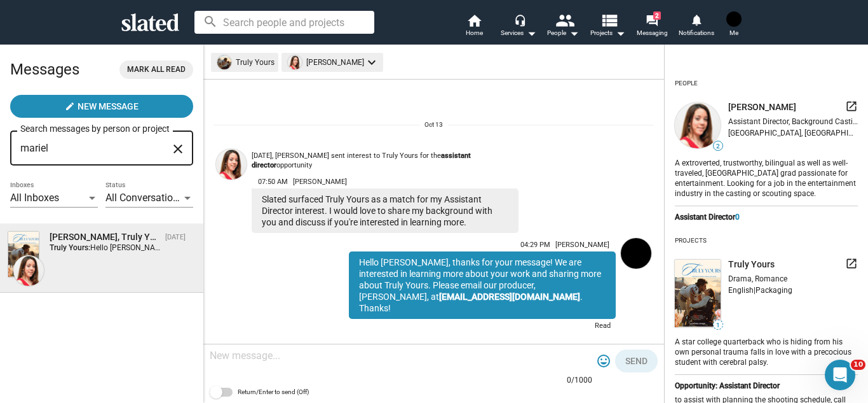 This screenshot has width=868, height=403. Describe the element at coordinates (858, 365) in the screenshot. I see `span: 10` at that location.